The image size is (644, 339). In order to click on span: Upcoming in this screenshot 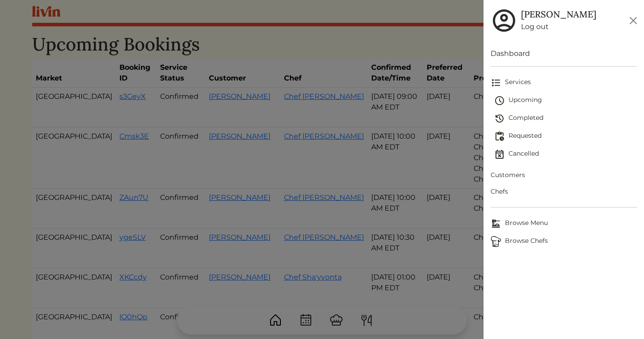, I will do `click(565, 101)`.